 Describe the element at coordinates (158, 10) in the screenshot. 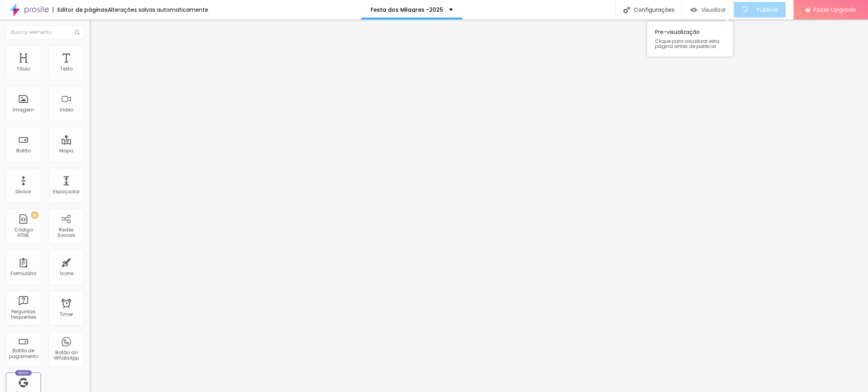

I see `div: Alterações salvas automaticamente` at that location.